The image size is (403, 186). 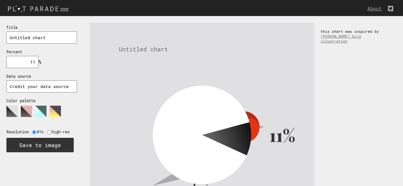 I want to click on text: 11%, so click(x=282, y=135).